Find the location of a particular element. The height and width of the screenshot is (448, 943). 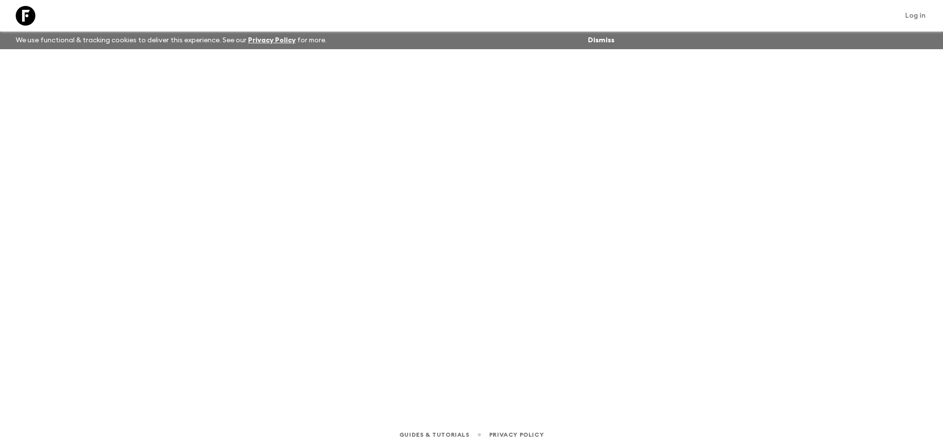

p: We use functional & tracking cookies to deliver this experience. See our for more. is located at coordinates (171, 40).